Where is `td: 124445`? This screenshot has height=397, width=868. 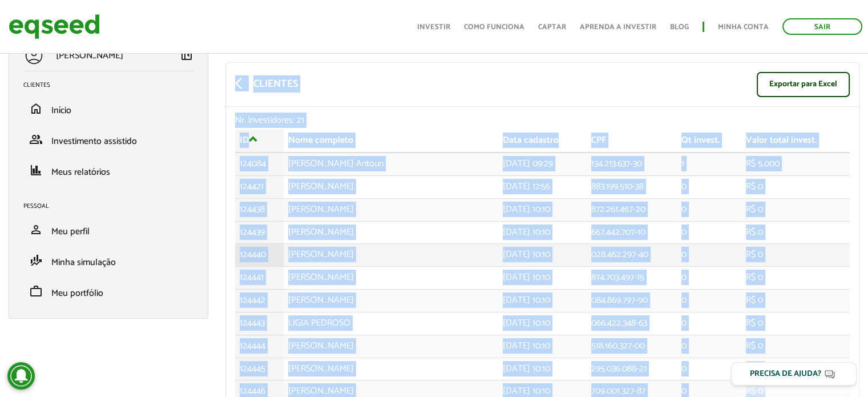
td: 124445 is located at coordinates (259, 369).